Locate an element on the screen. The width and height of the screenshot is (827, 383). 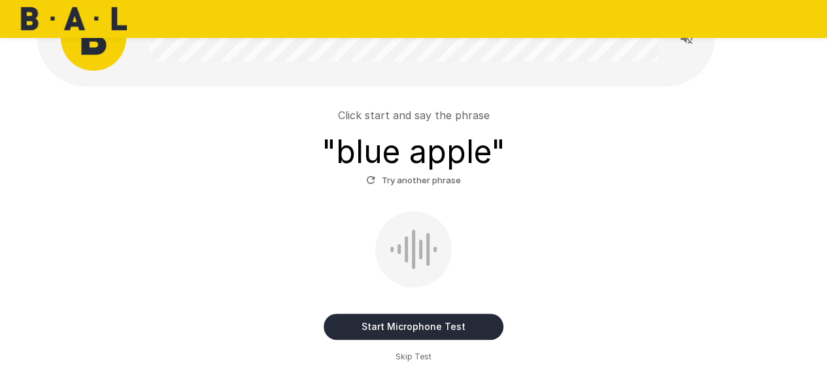
button: Read questions aloud is located at coordinates (687, 38).